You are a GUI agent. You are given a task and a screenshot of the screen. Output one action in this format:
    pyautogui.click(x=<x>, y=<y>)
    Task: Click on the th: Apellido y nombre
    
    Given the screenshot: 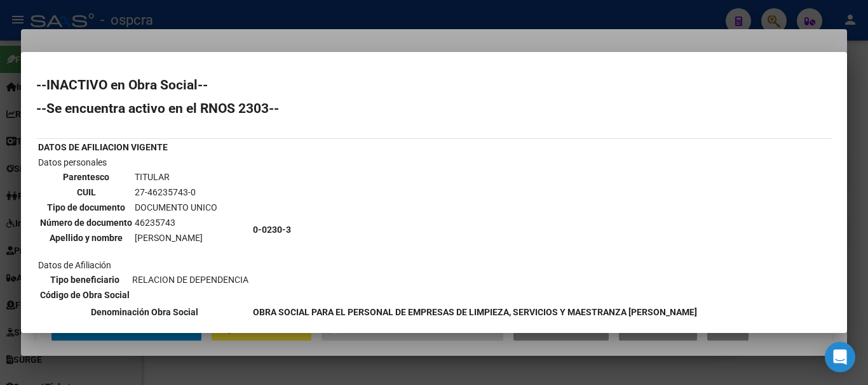 What is the action you would take?
    pyautogui.click(x=86, y=238)
    